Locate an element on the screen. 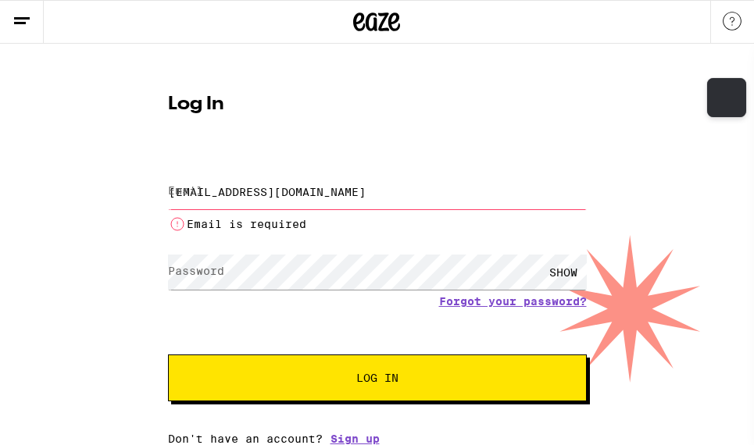 The height and width of the screenshot is (445, 754). li: Email is required is located at coordinates (377, 224).